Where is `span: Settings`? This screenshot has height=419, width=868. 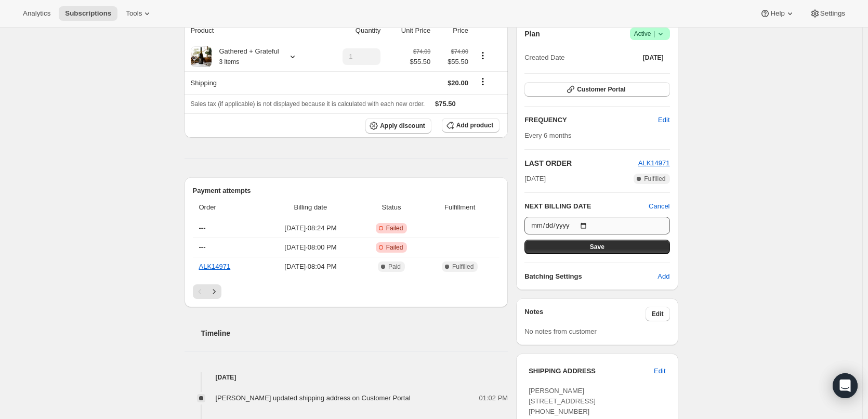
span: Settings is located at coordinates (832, 14).